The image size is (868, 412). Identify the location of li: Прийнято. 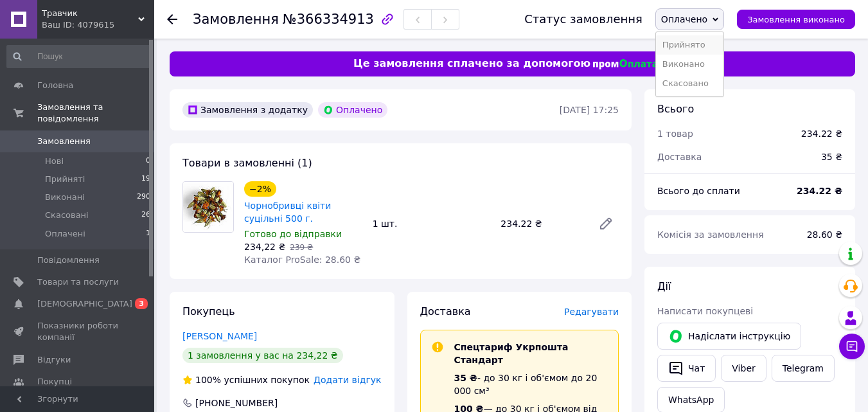
(690, 45).